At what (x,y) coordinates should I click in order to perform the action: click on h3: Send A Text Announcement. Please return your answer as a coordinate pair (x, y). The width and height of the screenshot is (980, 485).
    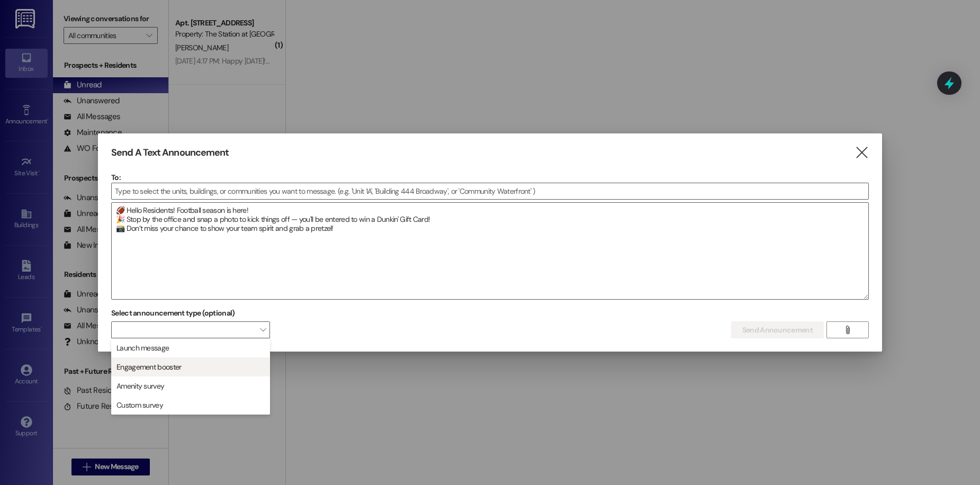
    Looking at the image, I should click on (170, 152).